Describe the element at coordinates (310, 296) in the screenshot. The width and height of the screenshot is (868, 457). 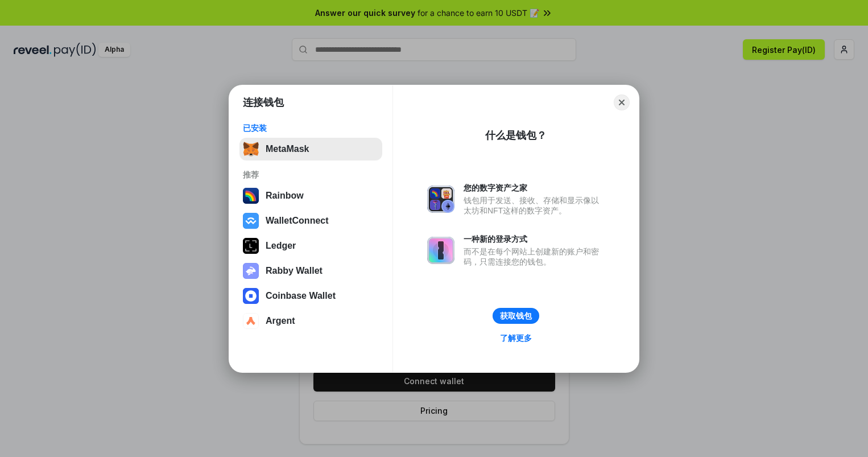
I see `button: Coinbase Wallet` at that location.